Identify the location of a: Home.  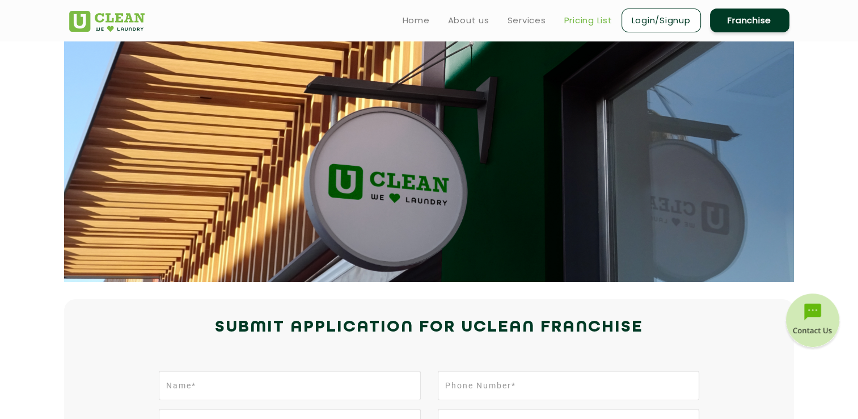
(416, 20).